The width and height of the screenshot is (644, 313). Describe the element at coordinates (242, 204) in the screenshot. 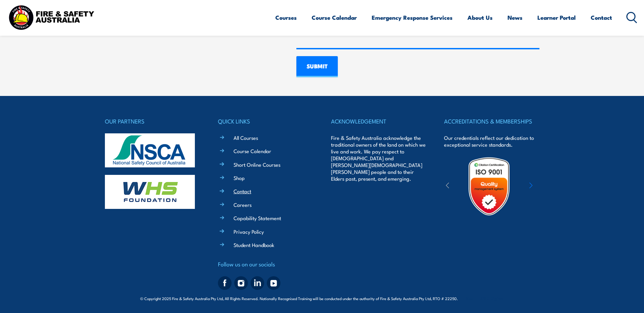

I see `a: Careers` at that location.